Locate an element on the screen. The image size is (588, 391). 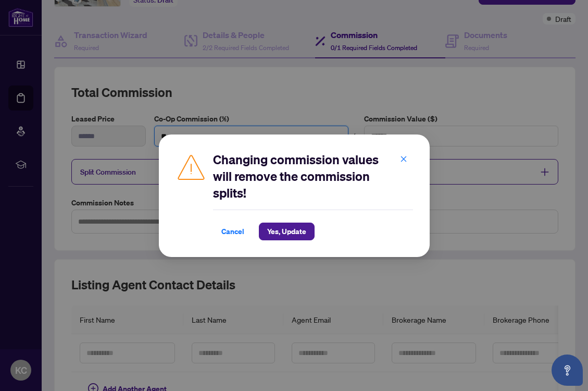
h2: Changing commission values will remove the commission splits! is located at coordinates (313, 176).